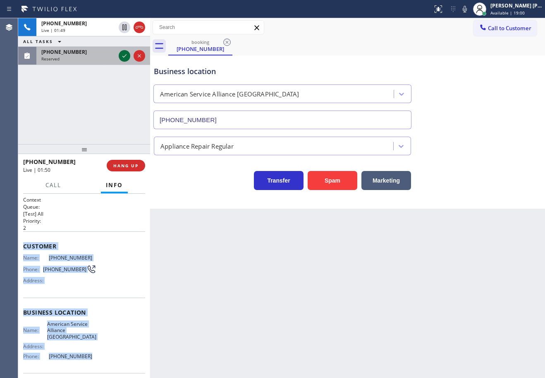 The width and height of the screenshot is (545, 378). What do you see at coordinates (279, 180) in the screenshot?
I see `button: Transfer` at bounding box center [279, 180].